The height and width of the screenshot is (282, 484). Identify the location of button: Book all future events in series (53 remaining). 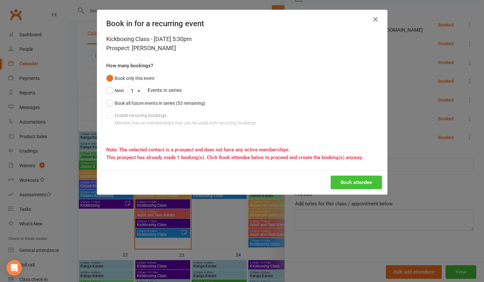
(156, 103).